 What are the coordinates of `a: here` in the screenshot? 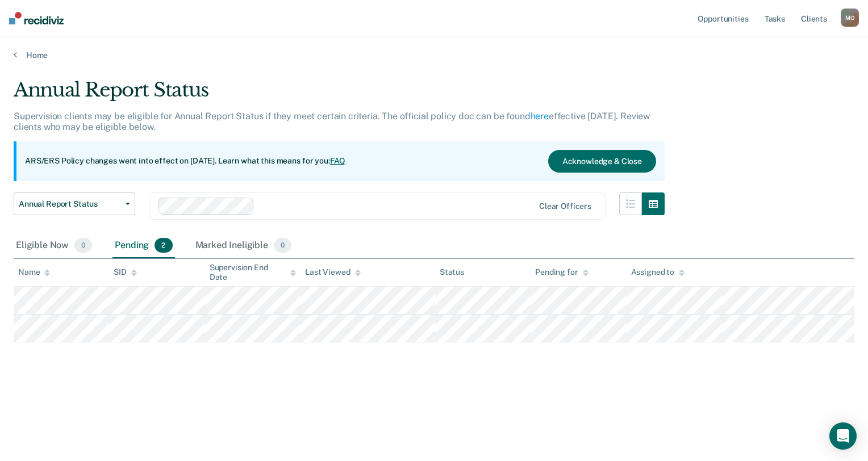 It's located at (540, 116).